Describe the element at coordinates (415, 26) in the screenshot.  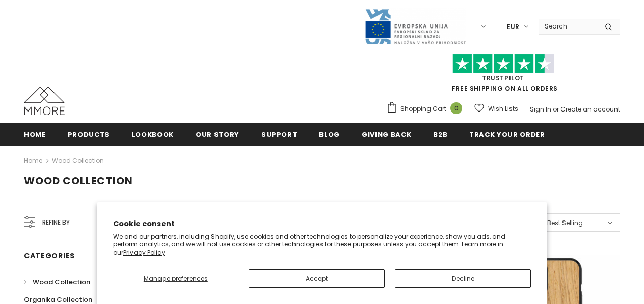
I see `a: Javni Razpis` at that location.